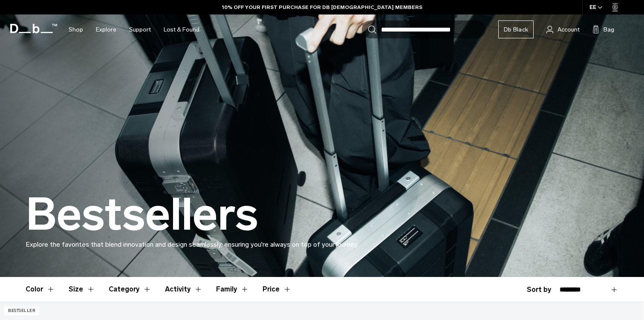  I want to click on p: Bestseller, so click(22, 310).